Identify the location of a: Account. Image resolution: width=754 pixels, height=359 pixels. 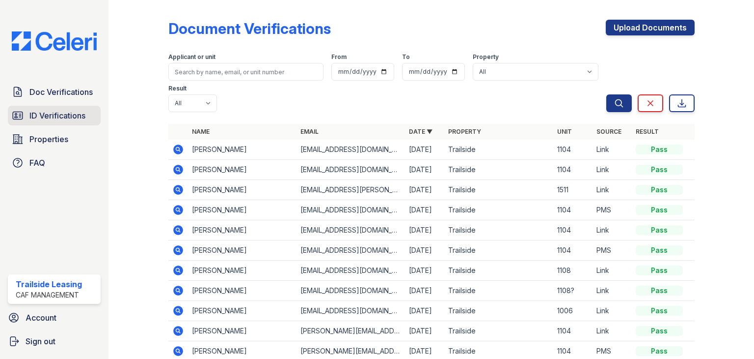
(54, 317).